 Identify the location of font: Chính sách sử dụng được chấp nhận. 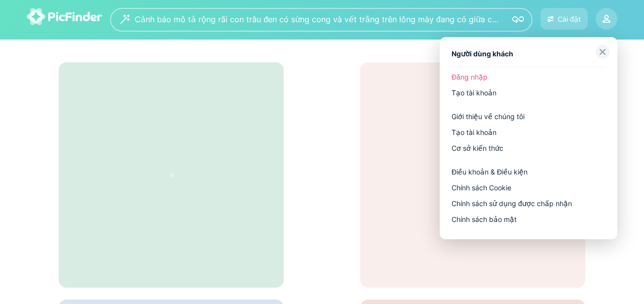
(512, 203).